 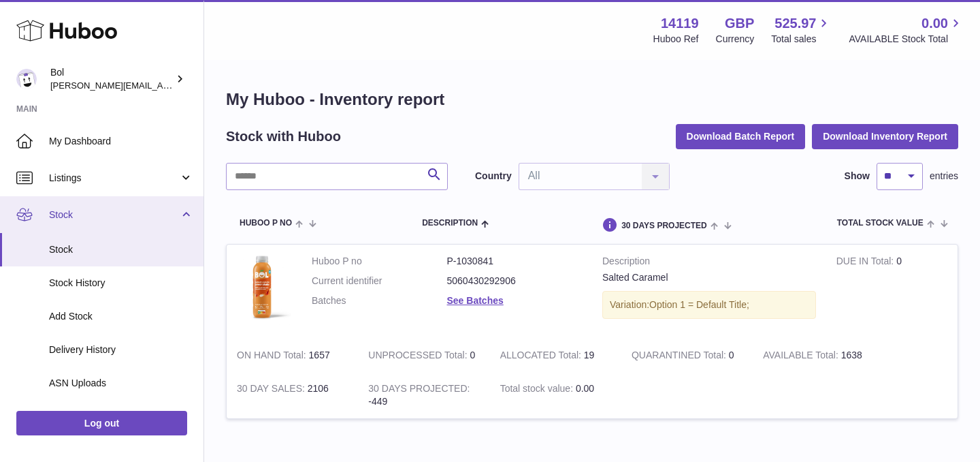 What do you see at coordinates (379, 300) in the screenshot?
I see `dt: Batches` at bounding box center [379, 300].